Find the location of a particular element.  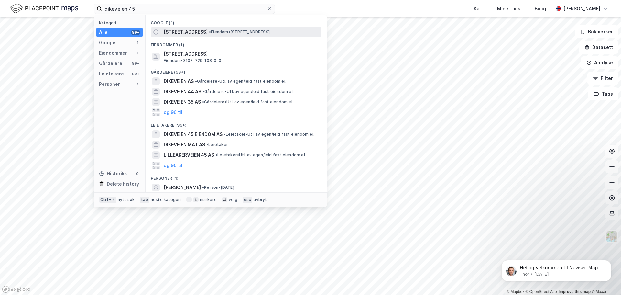

img: Profile image for Thor is located at coordinates (20, 25).